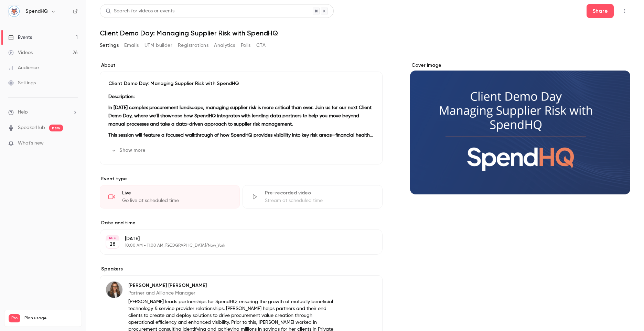  Describe the element at coordinates (22, 83) in the screenshot. I see `div: Settings` at that location.